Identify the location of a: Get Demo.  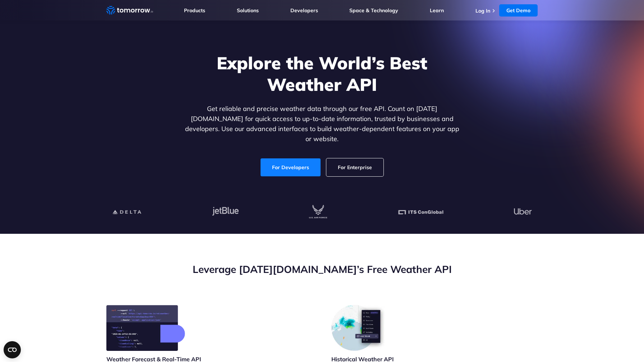
(519, 11).